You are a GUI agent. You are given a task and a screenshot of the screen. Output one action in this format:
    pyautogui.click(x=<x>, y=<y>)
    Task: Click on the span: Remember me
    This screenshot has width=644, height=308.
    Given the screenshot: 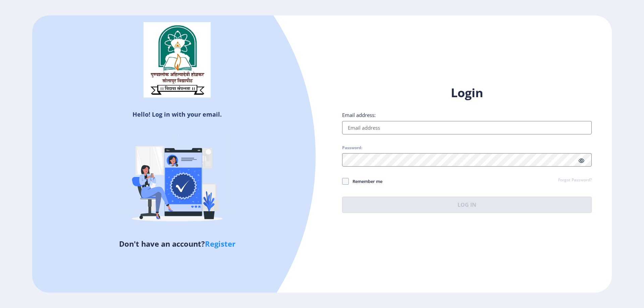 What is the action you would take?
    pyautogui.click(x=366, y=181)
    